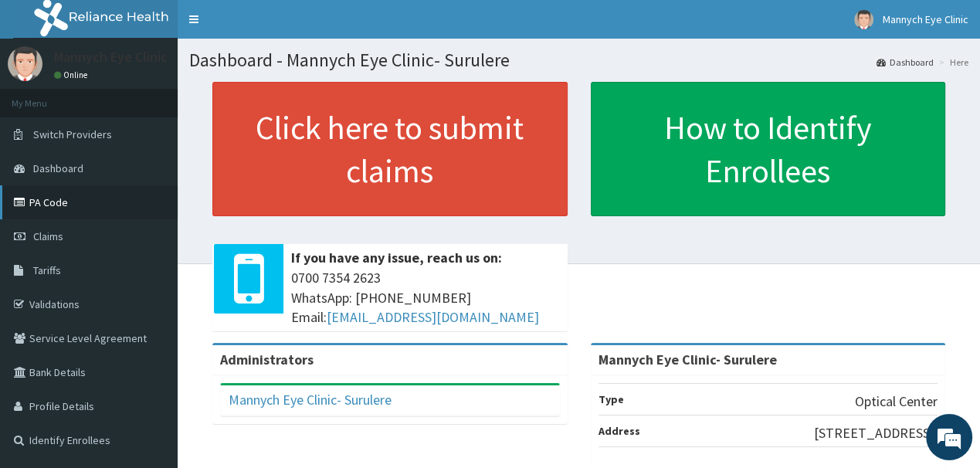 The image size is (980, 468). Describe the element at coordinates (110, 57) in the screenshot. I see `p: Mannych Eye Clinic` at that location.